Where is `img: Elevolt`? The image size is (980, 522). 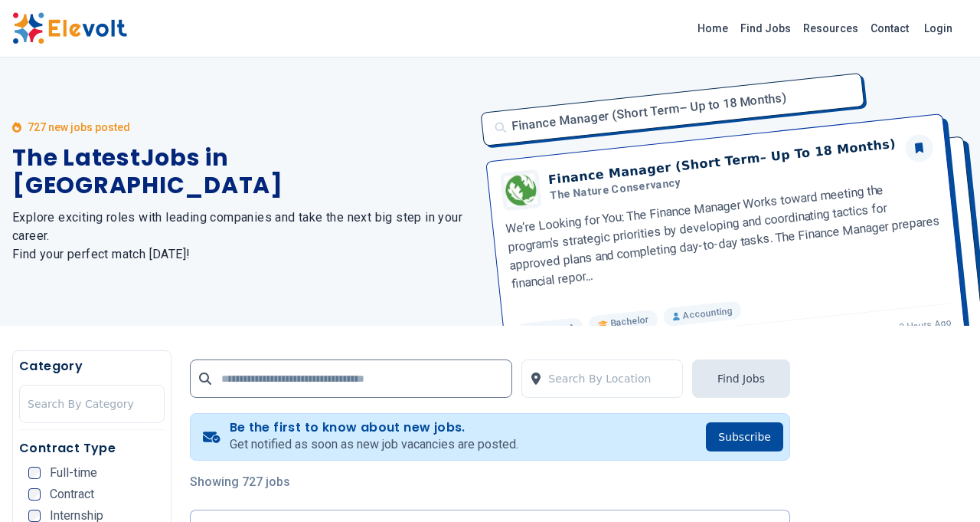
img: Elevolt is located at coordinates (70, 28).